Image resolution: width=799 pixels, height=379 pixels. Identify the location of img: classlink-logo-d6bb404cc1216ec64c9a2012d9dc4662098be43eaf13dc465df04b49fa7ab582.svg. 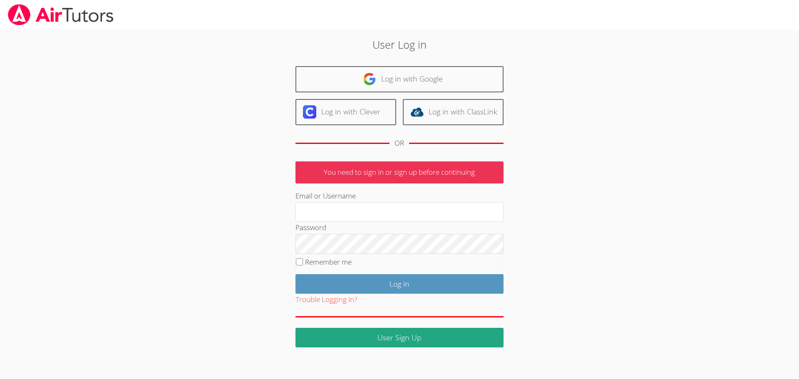
(417, 112).